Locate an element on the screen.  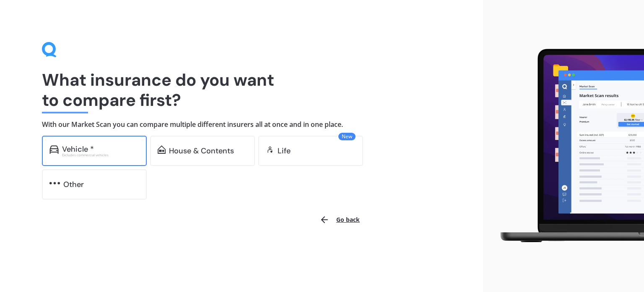
img: laptop.webp is located at coordinates (567, 146).